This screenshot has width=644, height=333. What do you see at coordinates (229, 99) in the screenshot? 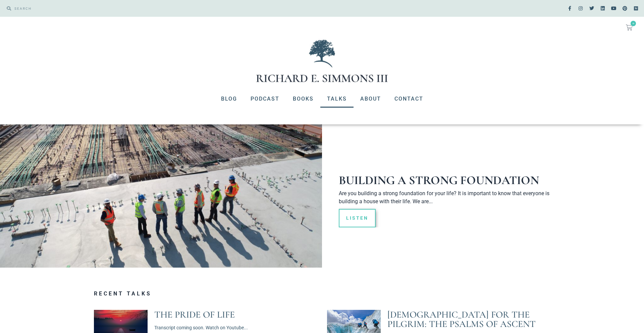
I see `a: Blog` at bounding box center [229, 99].